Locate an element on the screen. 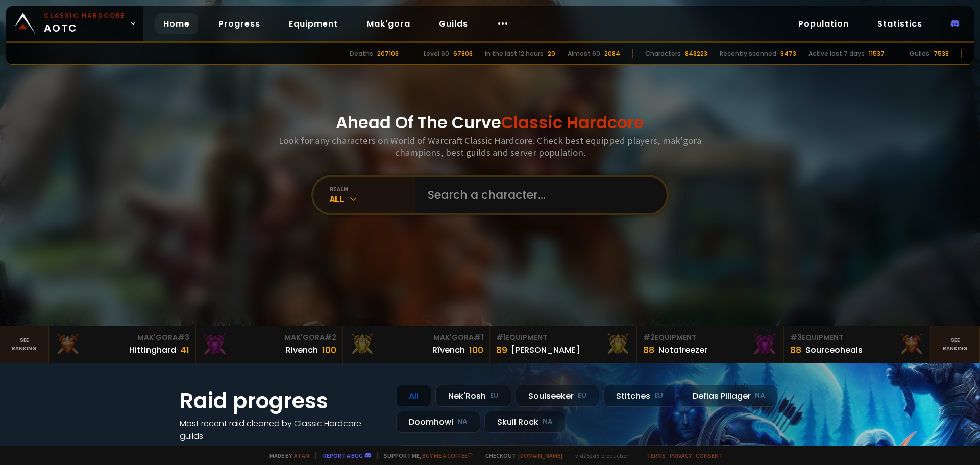  div: Nek'Rosh is located at coordinates (474, 396).